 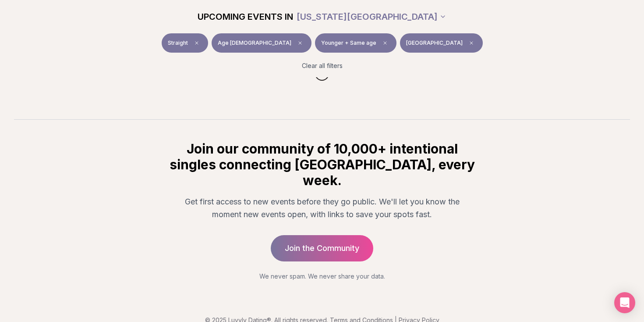 What do you see at coordinates (322, 66) in the screenshot?
I see `button: Clear all filters` at bounding box center [322, 66].